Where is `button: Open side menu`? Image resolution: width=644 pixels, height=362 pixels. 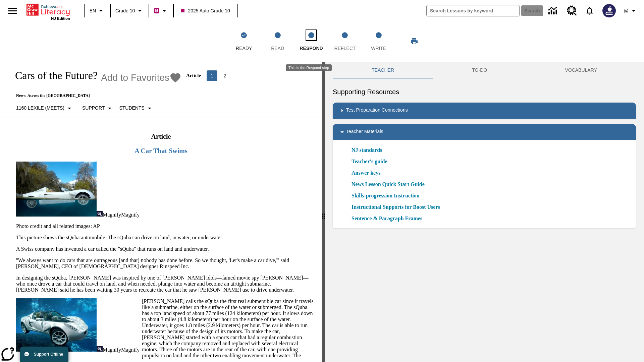
button: Open side menu is located at coordinates (12, 11).